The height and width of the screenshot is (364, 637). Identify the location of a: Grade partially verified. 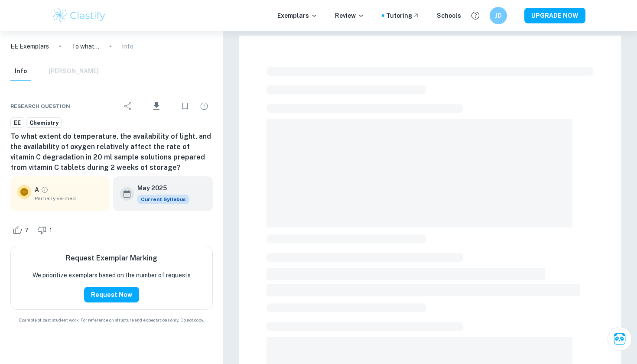
(45, 190).